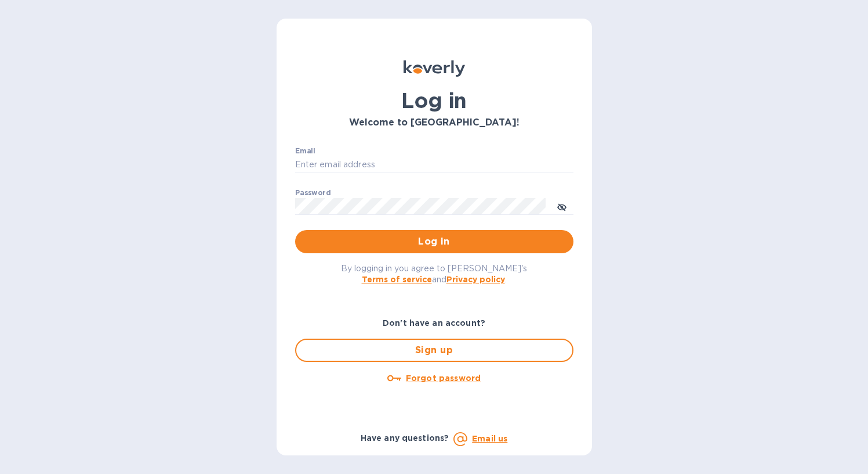 Image resolution: width=868 pixels, height=474 pixels. What do you see at coordinates (489, 438) in the screenshot?
I see `b: Email us` at bounding box center [489, 438].